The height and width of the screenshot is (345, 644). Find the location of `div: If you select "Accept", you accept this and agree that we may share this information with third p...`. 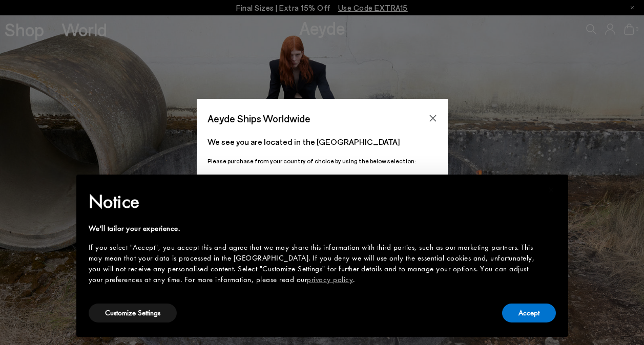

div: If you select "Accept", you accept this and agree that we may share this information with third p... is located at coordinates (314, 263).